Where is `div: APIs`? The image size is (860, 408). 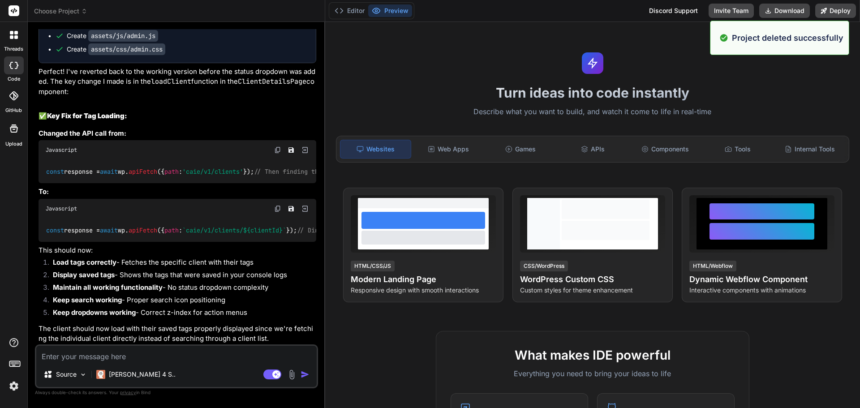
div: APIs is located at coordinates (593, 149).